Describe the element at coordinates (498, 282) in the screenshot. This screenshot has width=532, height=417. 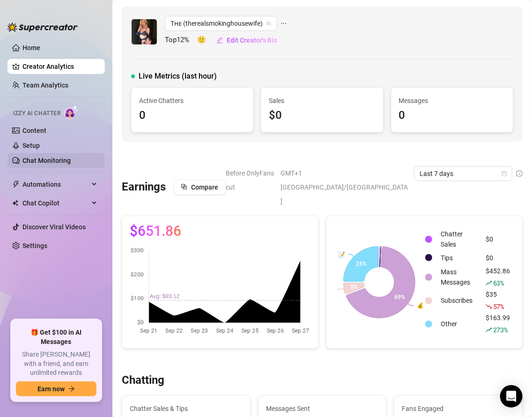
I see `span: 63 %` at that location.